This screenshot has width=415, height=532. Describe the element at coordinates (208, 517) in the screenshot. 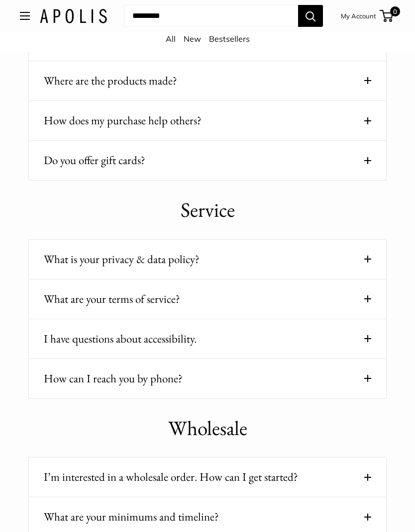

I see `button: What are your minimums and timeline?` at that location.